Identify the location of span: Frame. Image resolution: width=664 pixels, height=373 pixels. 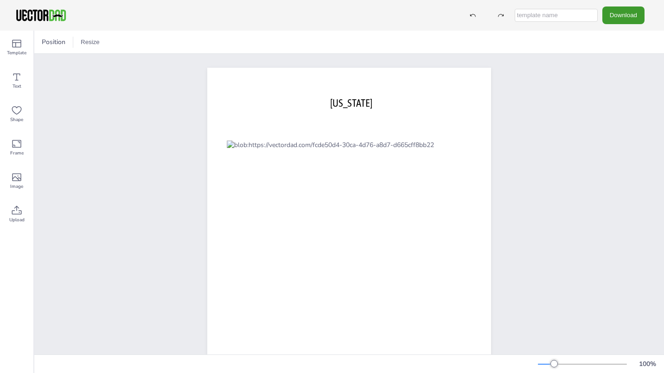
(17, 153).